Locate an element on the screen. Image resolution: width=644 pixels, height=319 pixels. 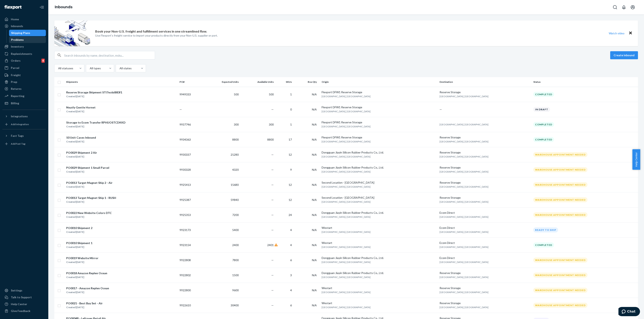
button: Open notifications is located at coordinates (624, 7).